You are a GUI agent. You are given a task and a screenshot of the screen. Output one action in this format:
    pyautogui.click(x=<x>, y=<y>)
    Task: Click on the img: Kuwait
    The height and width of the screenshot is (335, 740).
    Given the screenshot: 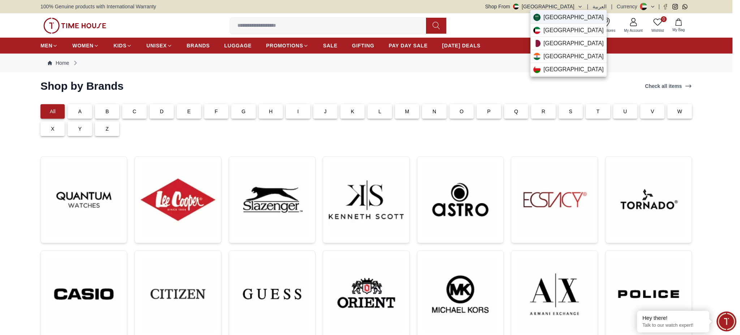 What is the action you would take?
    pyautogui.click(x=537, y=30)
    